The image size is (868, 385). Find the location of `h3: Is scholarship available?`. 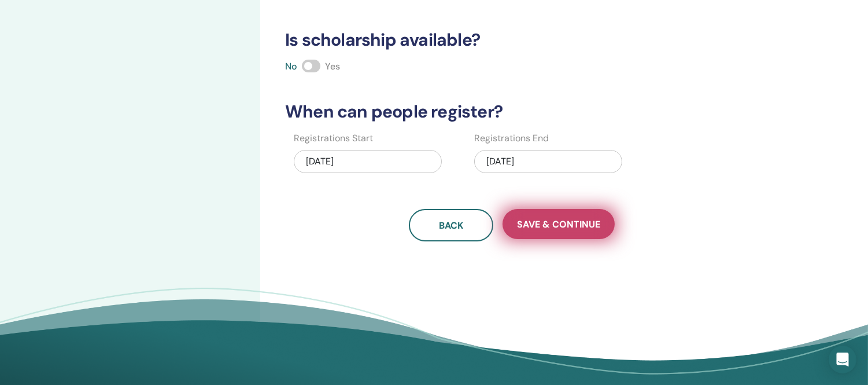

h3: Is scholarship available? is located at coordinates (512, 40).